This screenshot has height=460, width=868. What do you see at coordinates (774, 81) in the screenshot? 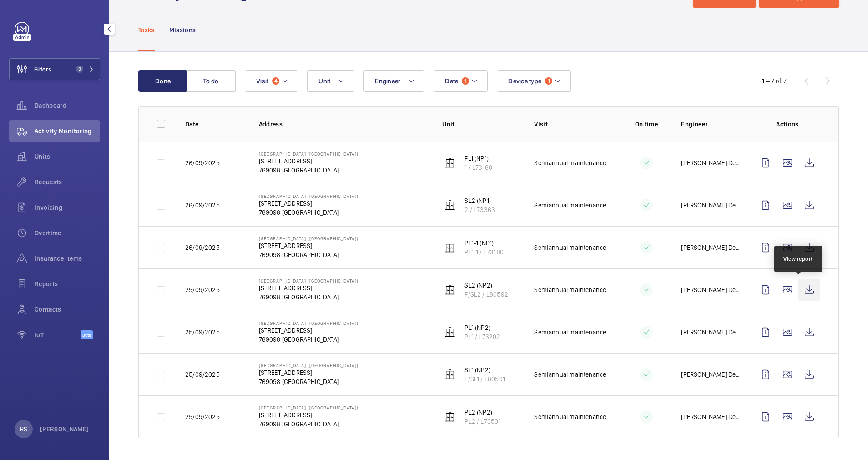
I see `div: 1 – 7 of 7` at bounding box center [774, 81].